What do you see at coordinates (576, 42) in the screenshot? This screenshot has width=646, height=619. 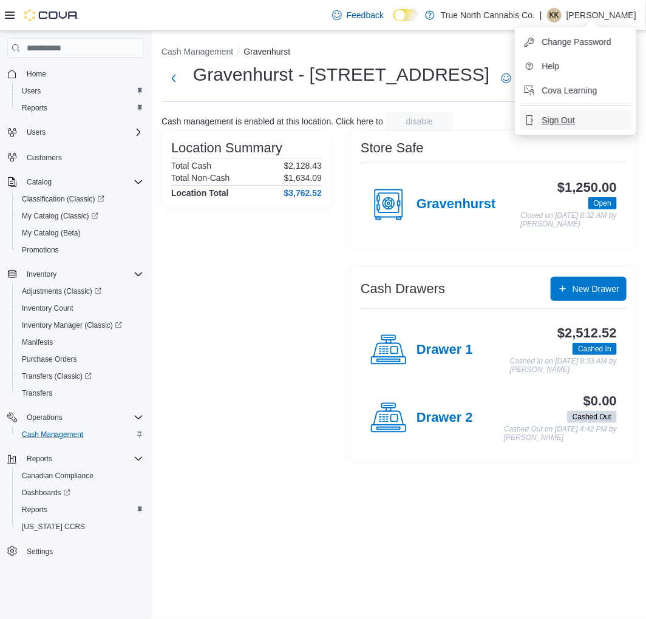 I see `button: Change Password` at bounding box center [576, 42].